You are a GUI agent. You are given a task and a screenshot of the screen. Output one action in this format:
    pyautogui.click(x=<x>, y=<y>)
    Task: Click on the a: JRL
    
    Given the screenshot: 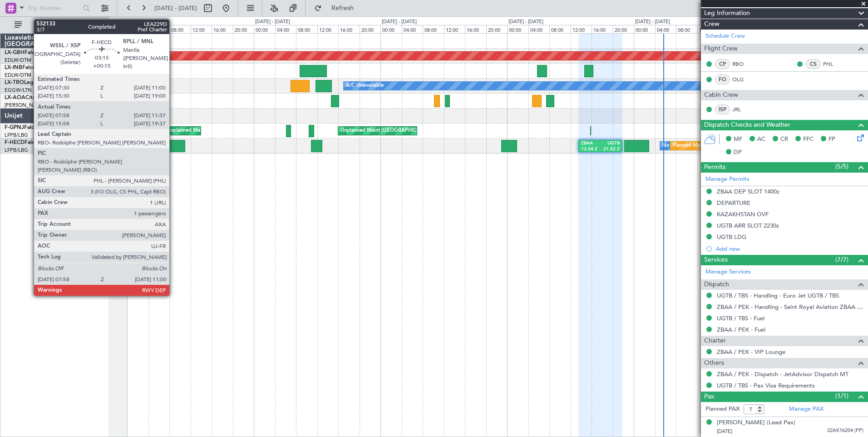 What is the action you would take?
    pyautogui.click(x=742, y=110)
    